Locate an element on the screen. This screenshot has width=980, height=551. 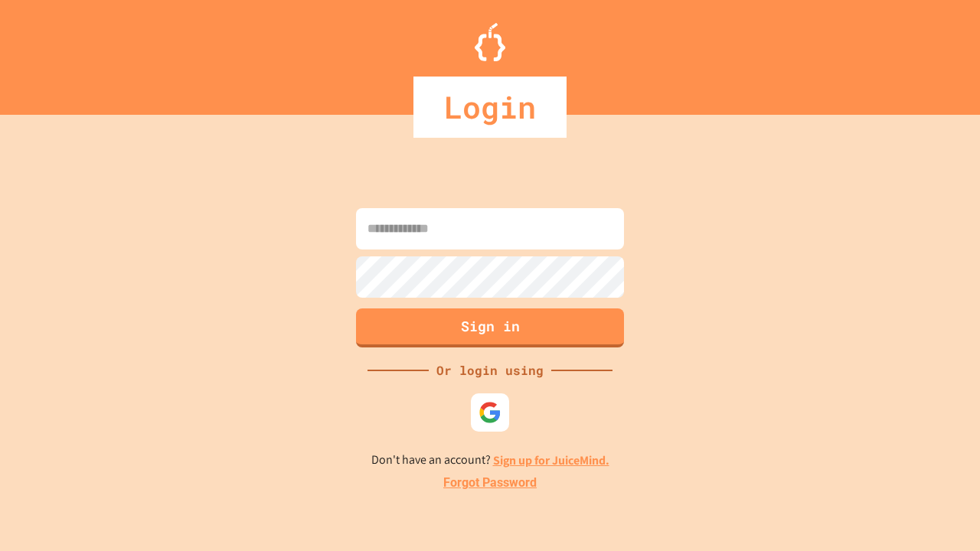
p: Don't have an account? is located at coordinates (490, 460).